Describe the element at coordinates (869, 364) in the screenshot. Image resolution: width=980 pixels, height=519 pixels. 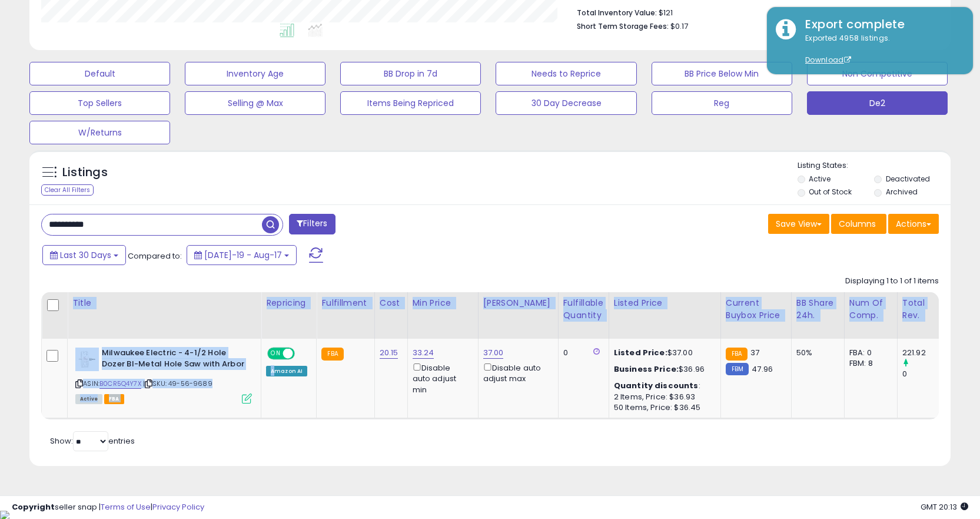
I see `div: FBM: 8` at that location.